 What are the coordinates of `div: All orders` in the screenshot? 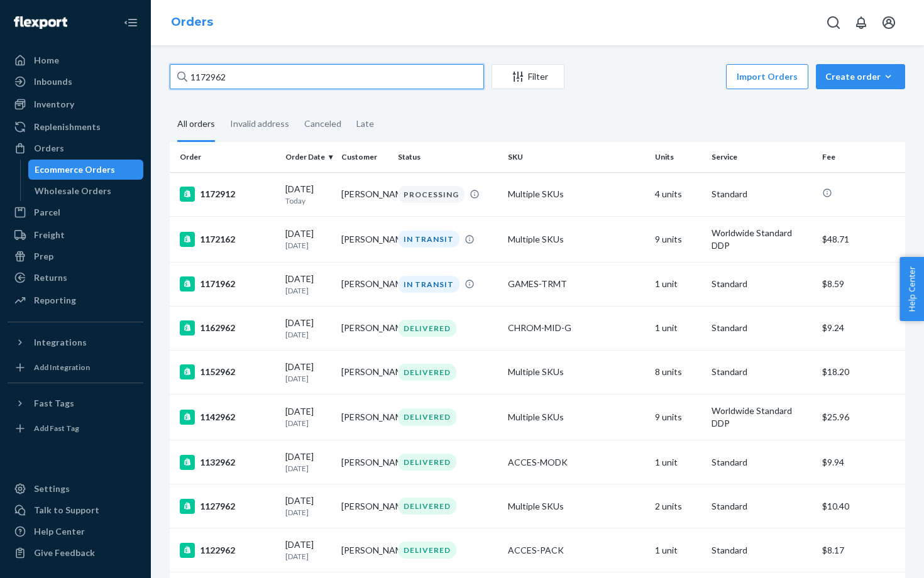 It's located at (196, 125).